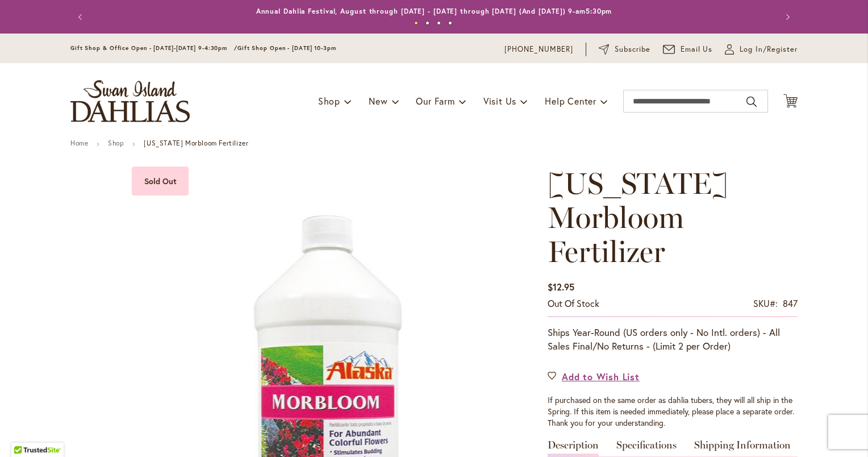 The width and height of the screenshot is (868, 457). I want to click on a: Email Us, so click(688, 49).